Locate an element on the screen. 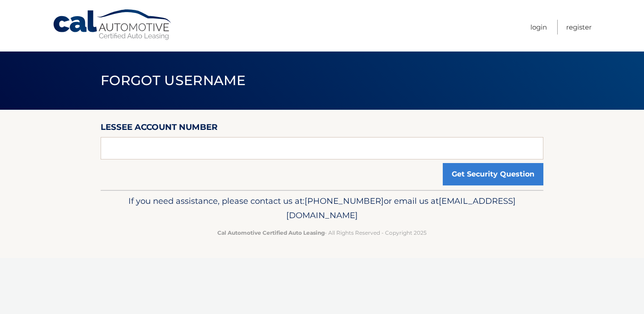  p: - All Rights Reserved - Copyright 2025 is located at coordinates (322, 233).